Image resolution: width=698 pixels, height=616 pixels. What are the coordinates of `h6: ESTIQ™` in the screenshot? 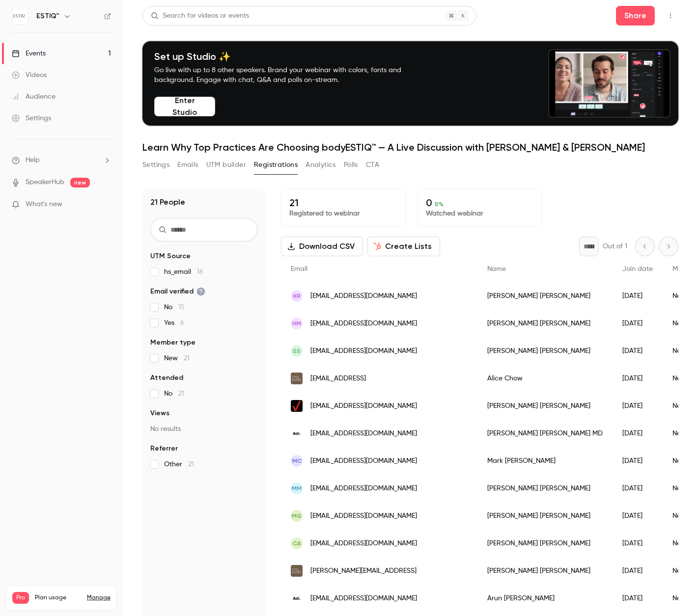 It's located at (48, 16).